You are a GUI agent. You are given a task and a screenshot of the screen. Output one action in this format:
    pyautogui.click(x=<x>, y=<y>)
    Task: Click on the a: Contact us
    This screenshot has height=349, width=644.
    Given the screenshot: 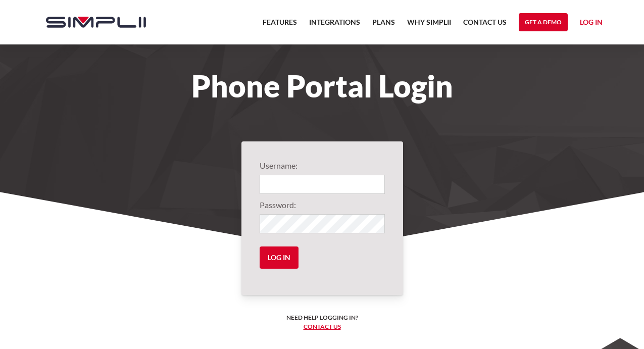 What is the action you would take?
    pyautogui.click(x=322, y=326)
    